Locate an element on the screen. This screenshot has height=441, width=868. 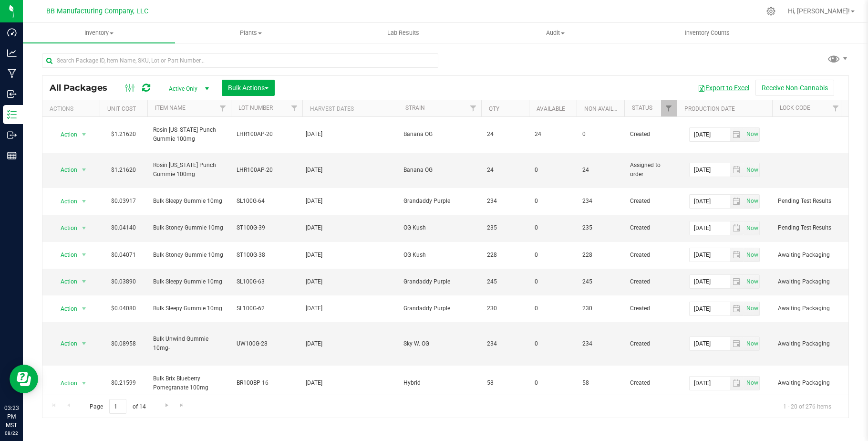
span: 230 is located at coordinates (505, 308).